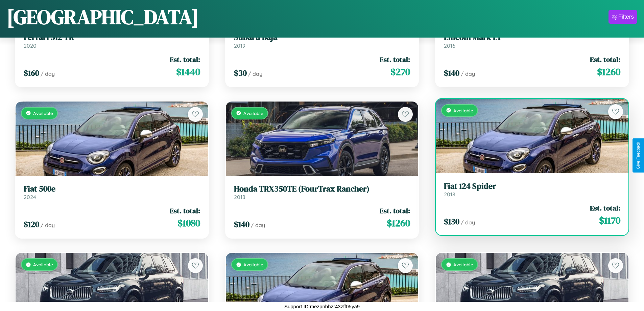  What do you see at coordinates (31, 224) in the screenshot?
I see `span: $ 120` at bounding box center [31, 224].